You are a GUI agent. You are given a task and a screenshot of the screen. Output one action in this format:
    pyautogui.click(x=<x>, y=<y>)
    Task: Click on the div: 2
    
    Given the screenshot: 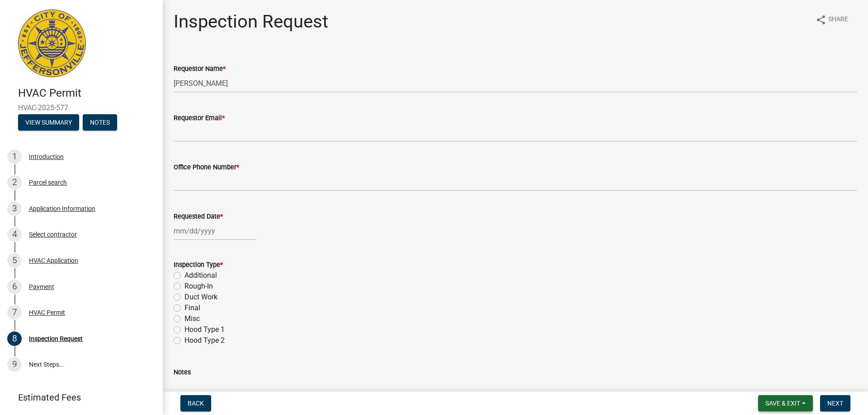 What is the action you would take?
    pyautogui.click(x=15, y=182)
    